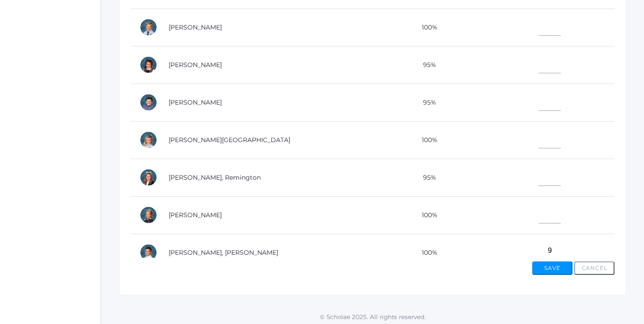 This screenshot has height=324, width=644. What do you see at coordinates (149, 178) in the screenshot?
I see `div: Remington Mastro` at bounding box center [149, 178].